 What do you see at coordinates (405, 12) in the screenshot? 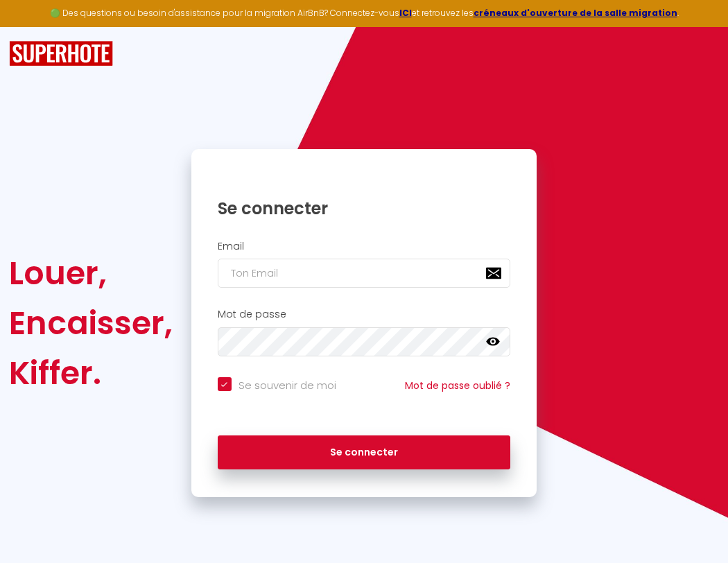
I see `a: ICI` at bounding box center [405, 12].